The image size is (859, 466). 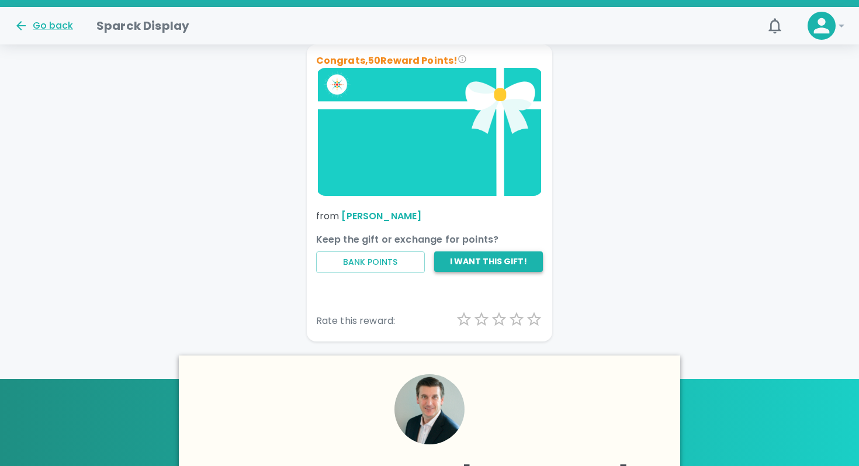 What do you see at coordinates (489, 261) in the screenshot?
I see `button: I want this gift!` at bounding box center [489, 261].